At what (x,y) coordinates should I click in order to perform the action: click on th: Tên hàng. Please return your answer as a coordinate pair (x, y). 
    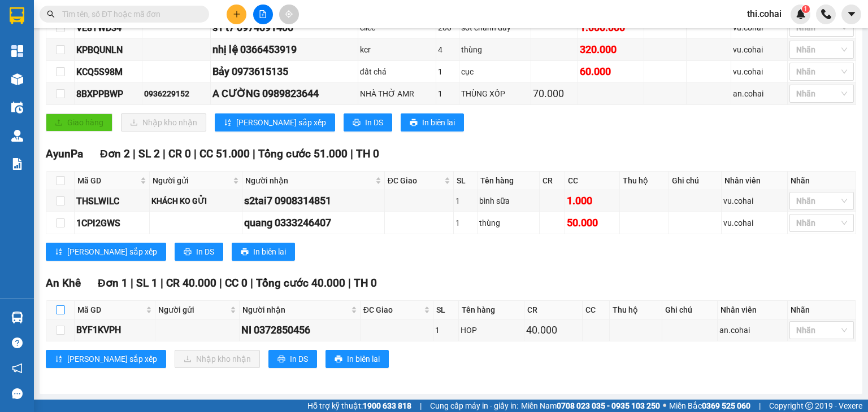
    Looking at the image, I should click on (508, 181).